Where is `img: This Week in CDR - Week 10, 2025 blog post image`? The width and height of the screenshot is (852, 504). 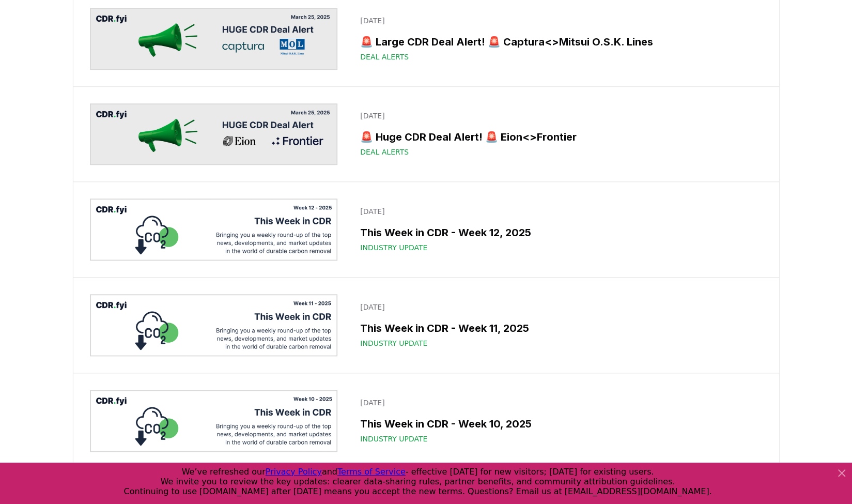
img: This Week in CDR - Week 10, 2025 blog post image is located at coordinates (214, 421).